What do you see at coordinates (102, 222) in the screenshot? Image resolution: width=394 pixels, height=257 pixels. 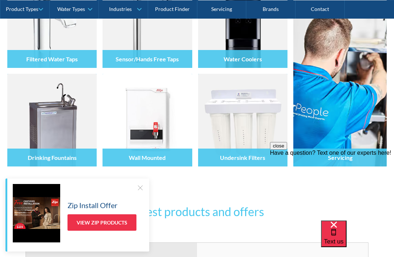 I see `a: View Zip Products` at bounding box center [102, 222].